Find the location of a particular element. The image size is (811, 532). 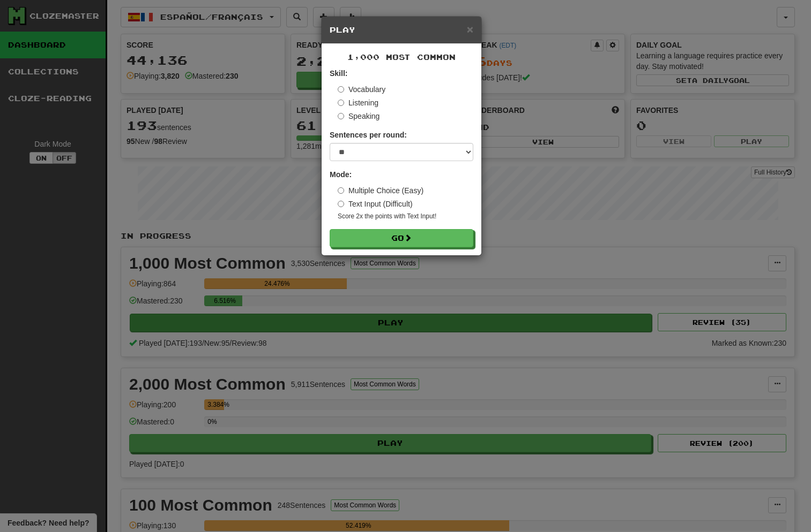

label: Listening is located at coordinates (358, 103).